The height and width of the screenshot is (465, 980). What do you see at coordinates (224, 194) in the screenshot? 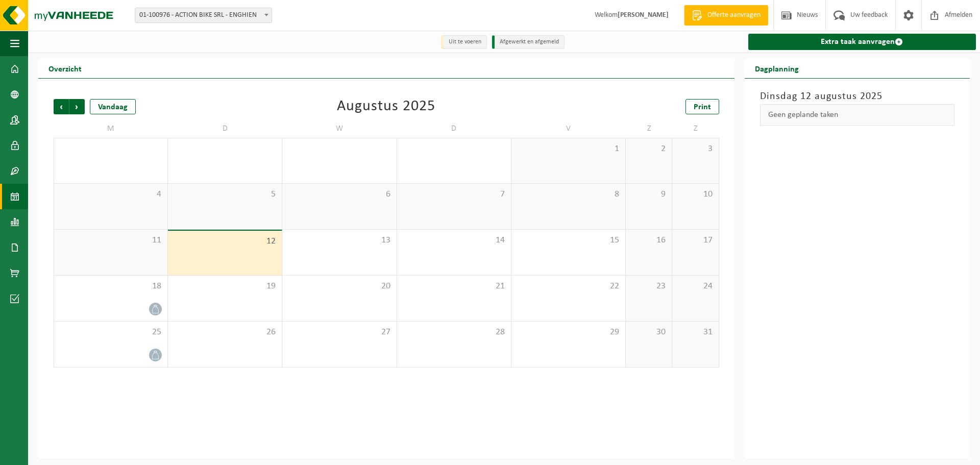
I see `span: 5` at bounding box center [224, 194].